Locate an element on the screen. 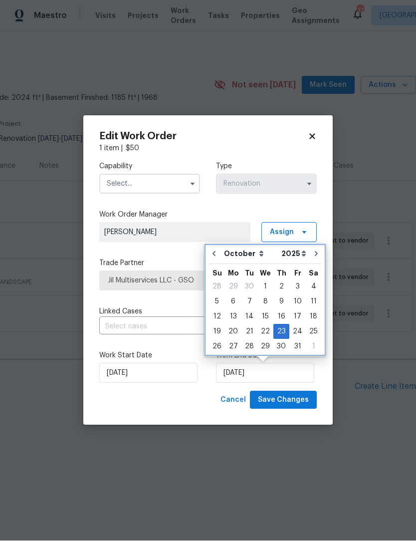 The width and height of the screenshot is (416, 541). span: Assign is located at coordinates (282, 233).